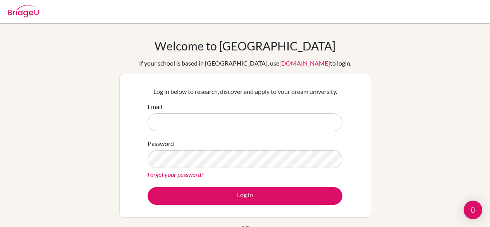  What do you see at coordinates (245, 196) in the screenshot?
I see `button: Log in` at bounding box center [245, 196].